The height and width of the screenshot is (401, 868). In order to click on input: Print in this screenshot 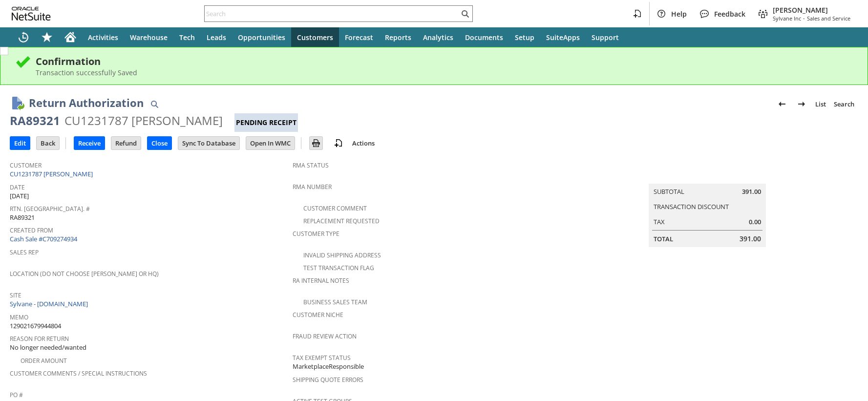, I will do `click(316, 143)`.